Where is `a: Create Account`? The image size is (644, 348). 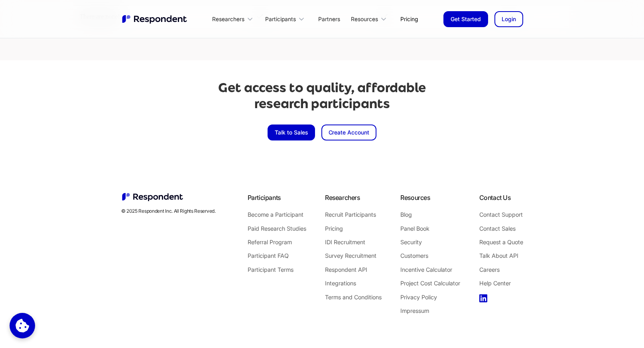 a: Create Account is located at coordinates (349, 132).